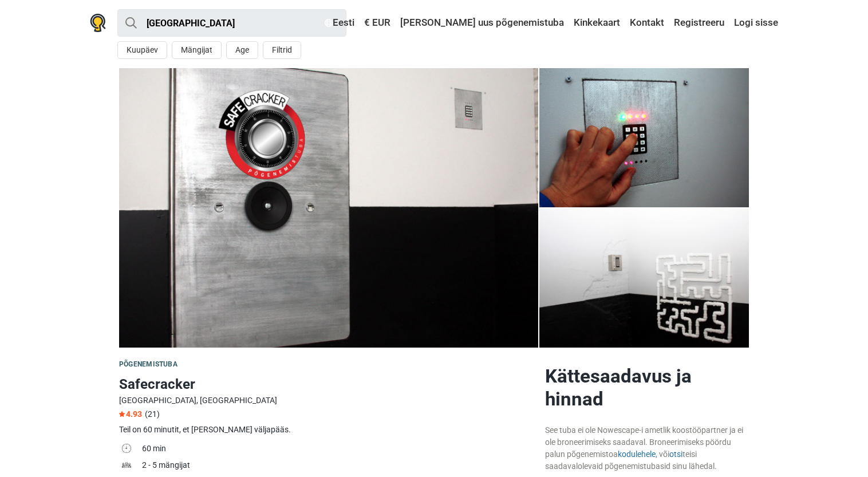  What do you see at coordinates (152, 414) in the screenshot?
I see `span: (21)` at bounding box center [152, 414].